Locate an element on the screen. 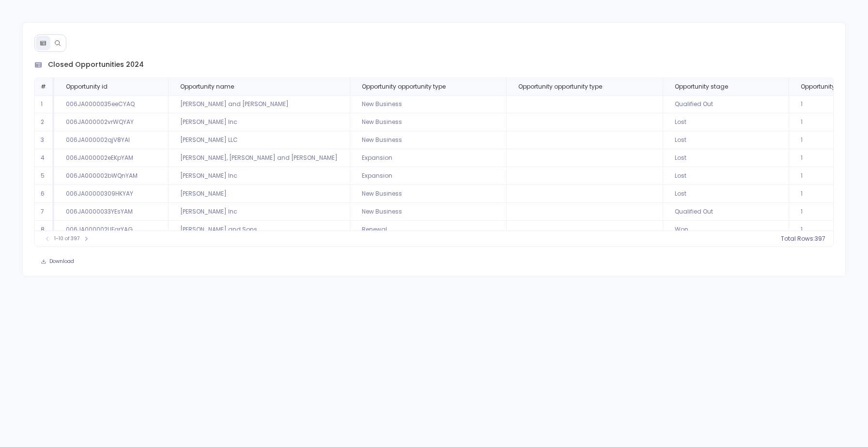 Image resolution: width=868 pixels, height=447 pixels. td: 006JA000002bWQnYAM is located at coordinates (111, 176).